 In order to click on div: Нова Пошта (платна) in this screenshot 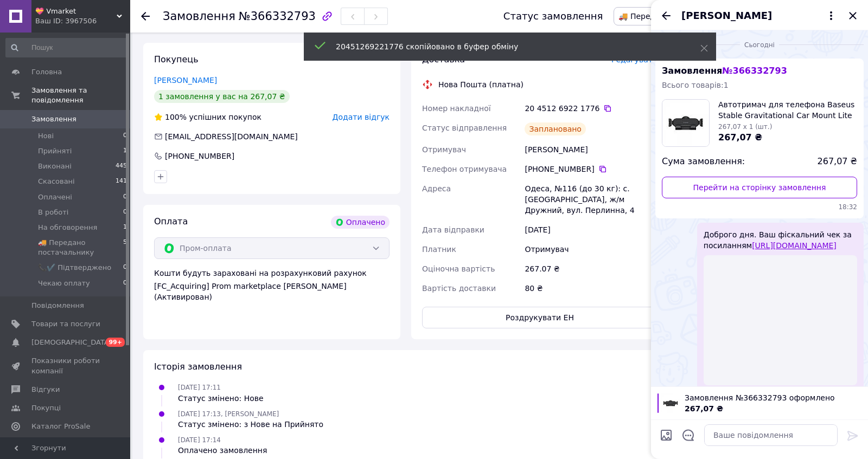, I will do `click(481, 84)`.